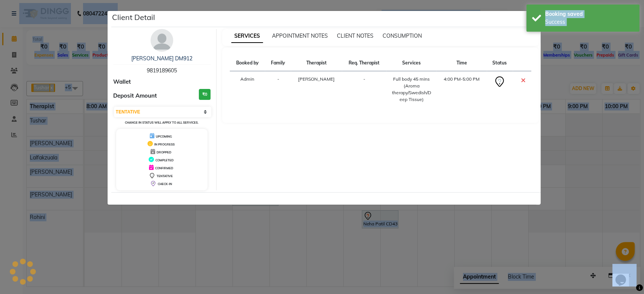  What do you see at coordinates (164, 168) in the screenshot?
I see `span: CONFIRMED` at bounding box center [164, 168].